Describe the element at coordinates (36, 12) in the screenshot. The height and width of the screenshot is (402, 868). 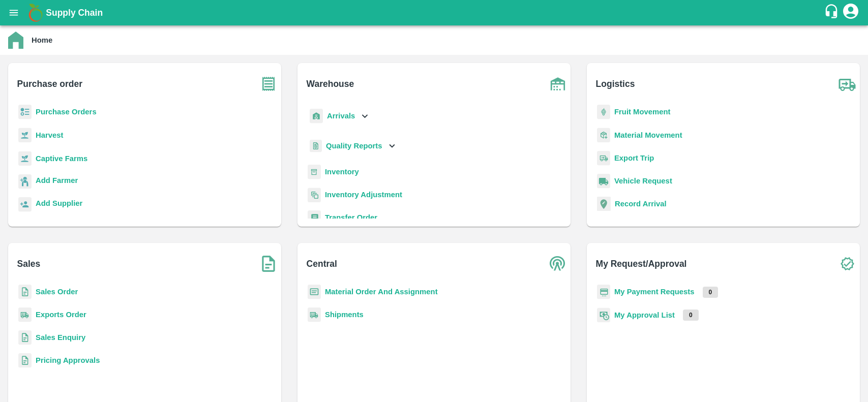
I see `img: logo` at that location.